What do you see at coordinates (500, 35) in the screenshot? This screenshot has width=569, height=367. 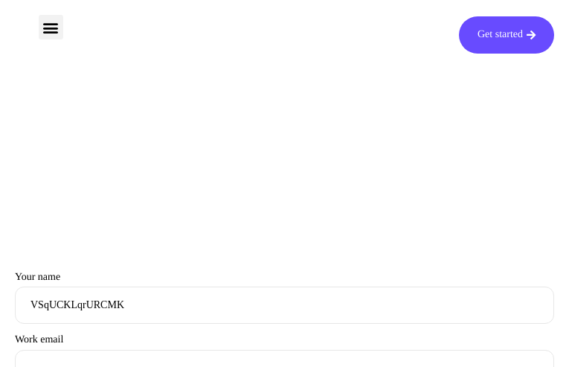 I see `span: Get started` at bounding box center [500, 35].